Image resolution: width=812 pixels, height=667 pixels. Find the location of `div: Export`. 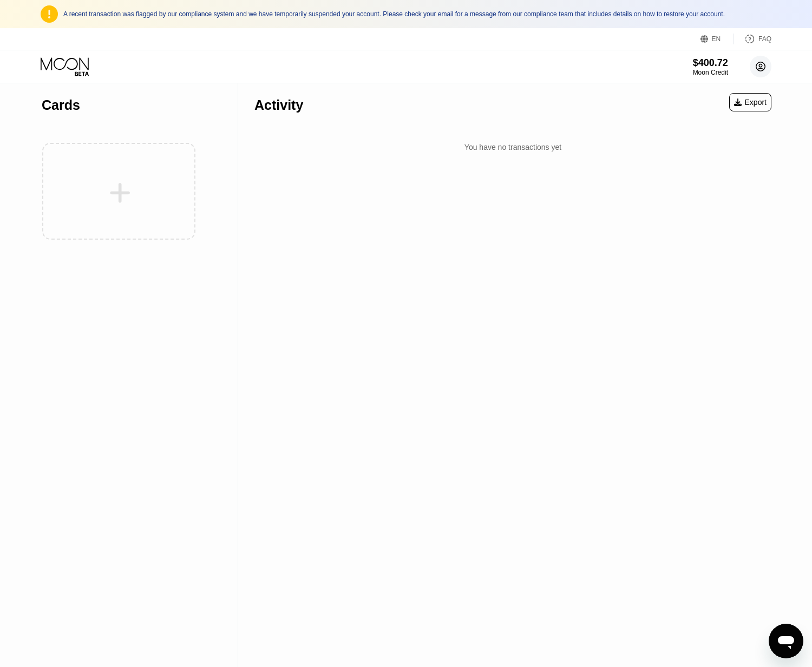

div: Export is located at coordinates (750, 102).